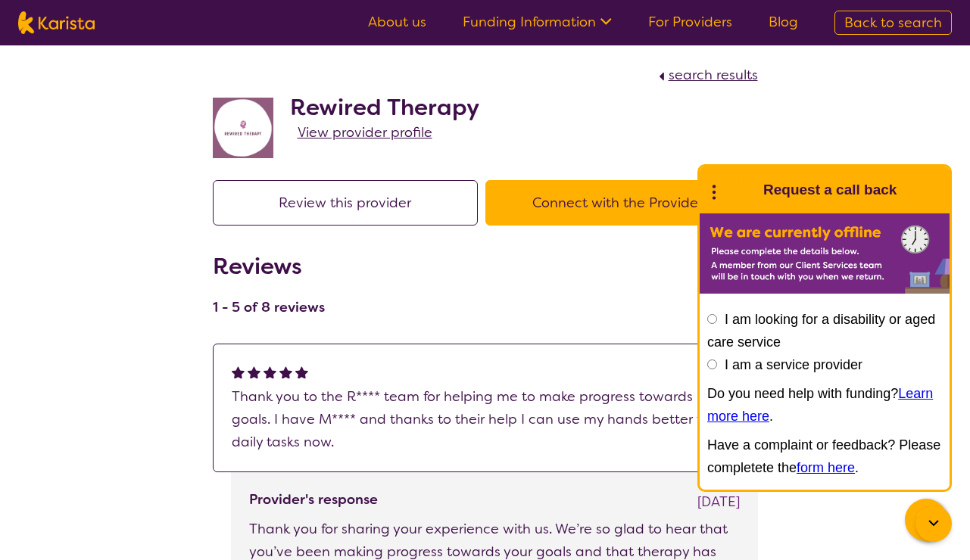 Image resolution: width=970 pixels, height=560 pixels. Describe the element at coordinates (783, 22) in the screenshot. I see `a: Blog` at that location.